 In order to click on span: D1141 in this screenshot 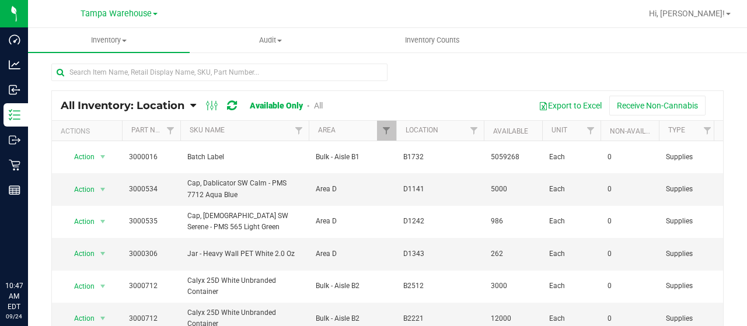, I will do `click(440, 189)`.